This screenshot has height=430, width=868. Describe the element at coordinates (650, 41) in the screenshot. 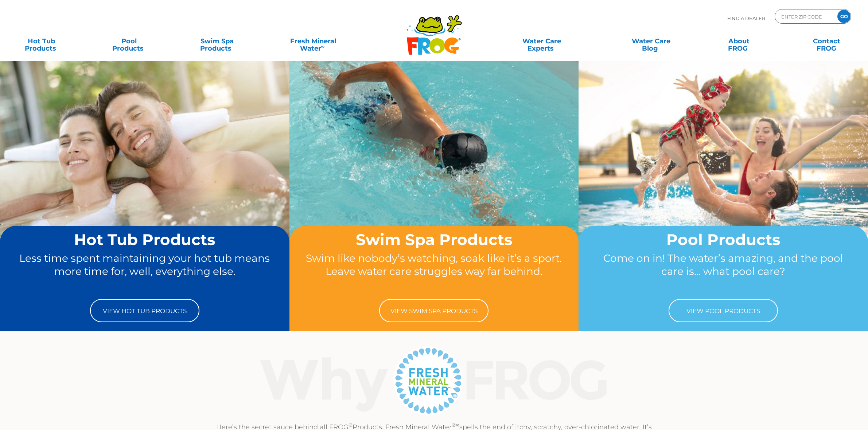

I see `a: Water CareBlog` at that location.